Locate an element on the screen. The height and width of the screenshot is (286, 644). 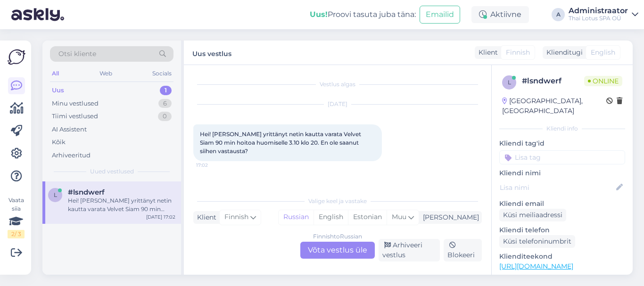
div: Minu vestlused is located at coordinates (75, 103).